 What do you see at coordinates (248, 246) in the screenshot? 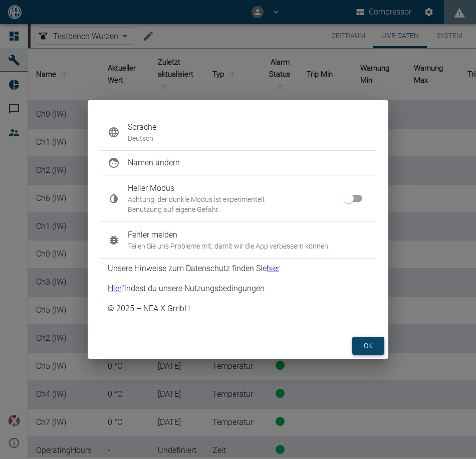
I see `p: Teilen Sie uns Probleme mit, damit wir die App verbessern können.` at bounding box center [248, 246].